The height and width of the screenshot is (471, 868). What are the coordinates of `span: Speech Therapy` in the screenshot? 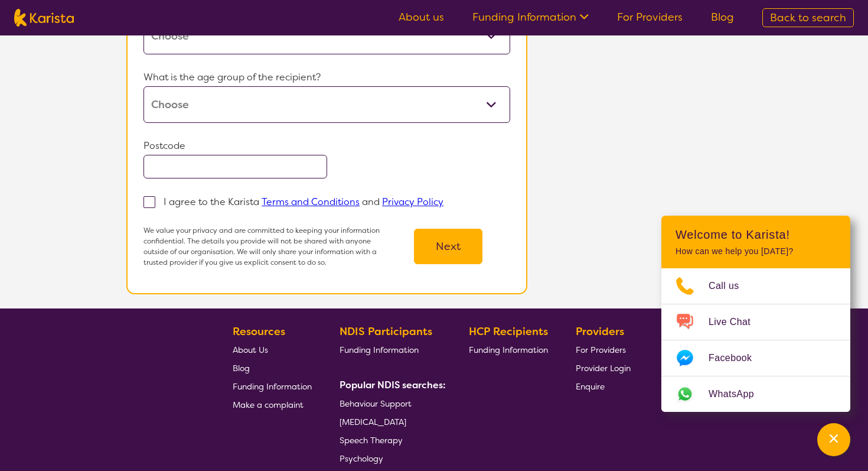 It's located at (371, 440).